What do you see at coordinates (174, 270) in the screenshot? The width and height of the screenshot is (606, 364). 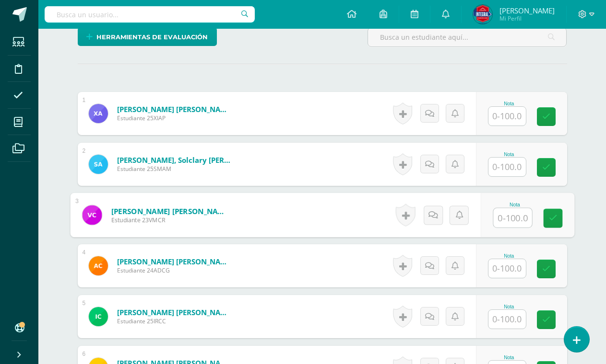 I see `span: Estudiante 24ADCG` at bounding box center [174, 270].